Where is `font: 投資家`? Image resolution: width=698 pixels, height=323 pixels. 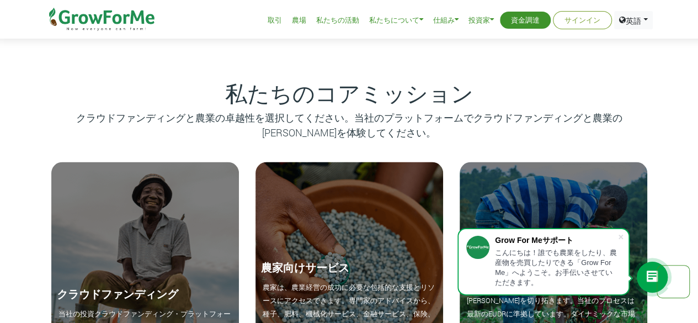 font: 投資家 is located at coordinates (479, 20).